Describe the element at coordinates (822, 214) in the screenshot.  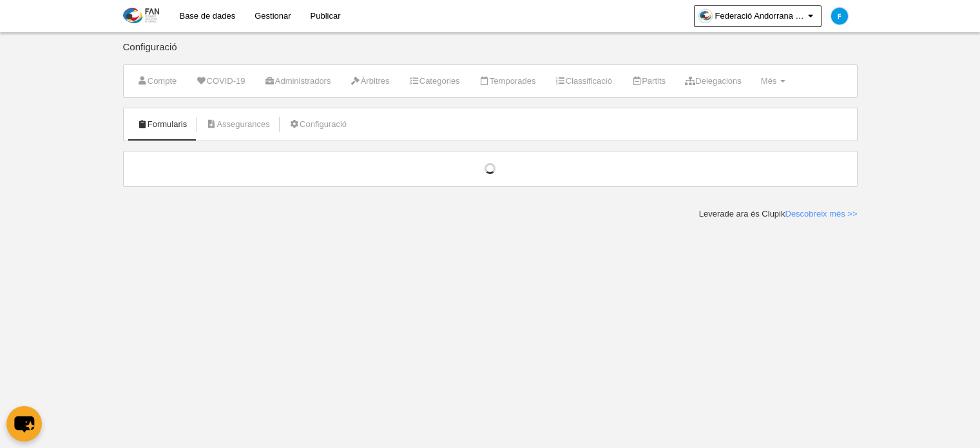
I see `a: Descobreix més >>` at that location.